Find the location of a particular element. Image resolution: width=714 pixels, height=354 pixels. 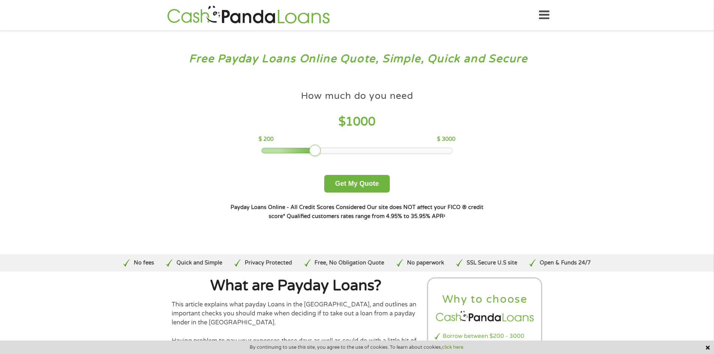

h4: How much do you need is located at coordinates (357, 96).